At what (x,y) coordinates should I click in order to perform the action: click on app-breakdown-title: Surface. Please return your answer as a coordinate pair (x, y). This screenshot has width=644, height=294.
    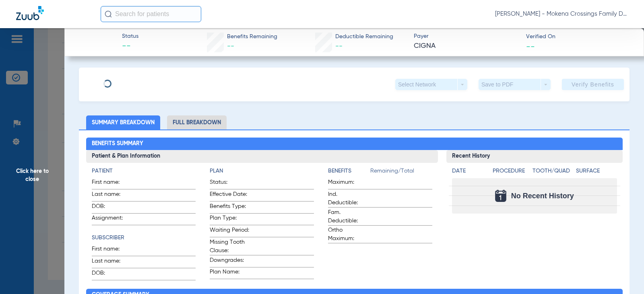
    Looking at the image, I should click on (596, 173).